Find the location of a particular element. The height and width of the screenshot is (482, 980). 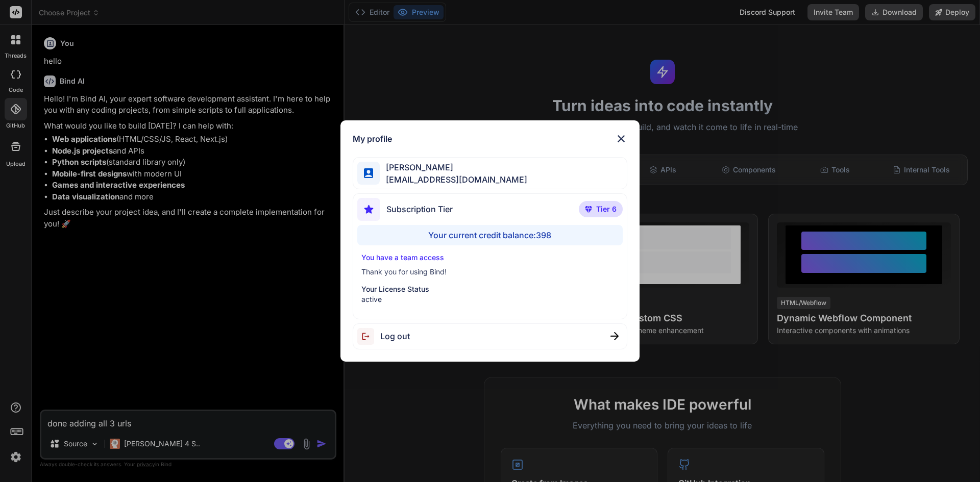

div: Your current credit balance: 398 is located at coordinates (490, 235).